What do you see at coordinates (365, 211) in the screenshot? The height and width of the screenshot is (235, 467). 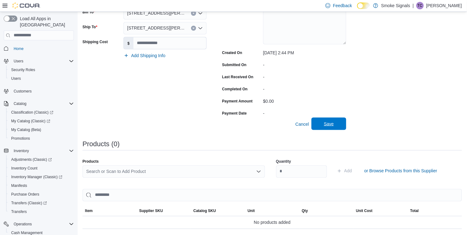 I see `span: Unit Cost` at bounding box center [365, 211].